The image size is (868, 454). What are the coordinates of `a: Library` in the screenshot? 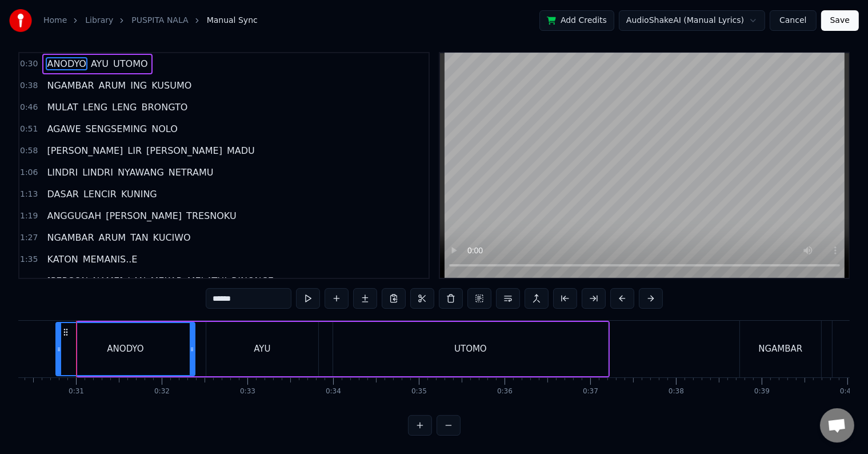 It's located at (99, 20).